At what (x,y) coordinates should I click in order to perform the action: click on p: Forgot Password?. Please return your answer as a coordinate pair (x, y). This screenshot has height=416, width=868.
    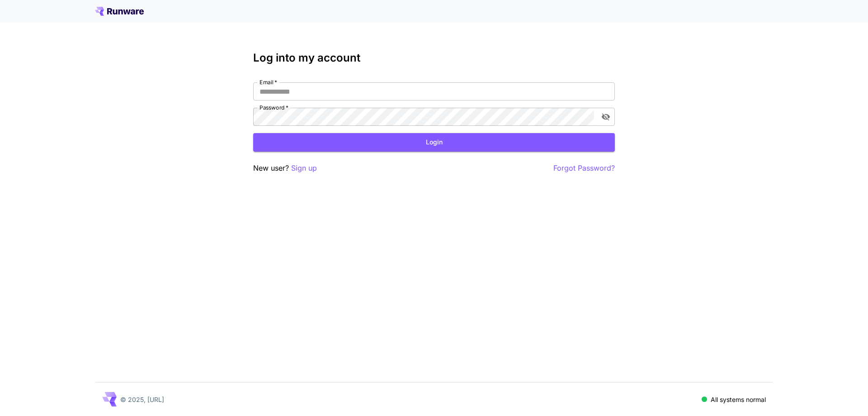
    Looking at the image, I should click on (584, 168).